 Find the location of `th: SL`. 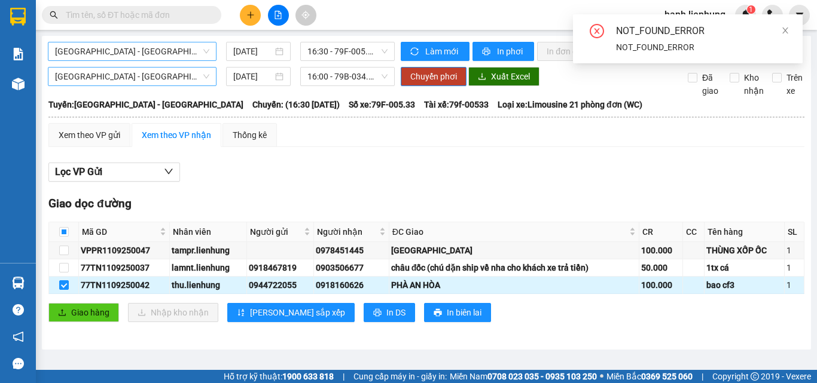

th: SL is located at coordinates (794, 232).